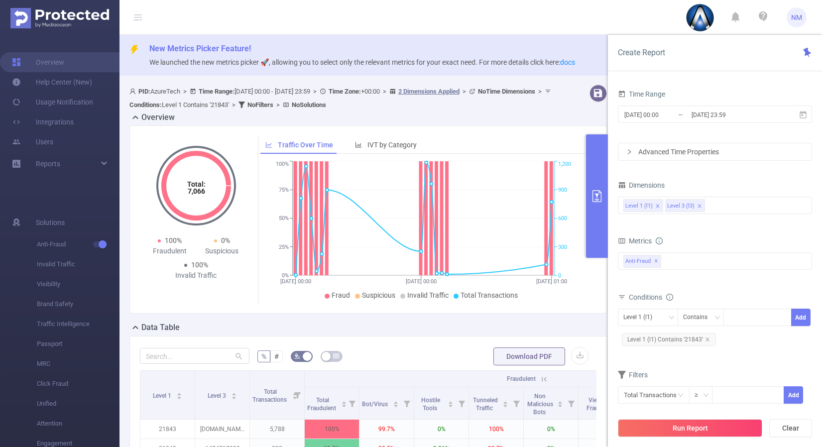 This screenshot has width=822, height=447. Describe the element at coordinates (78, 364) in the screenshot. I see `span: MRC` at that location.